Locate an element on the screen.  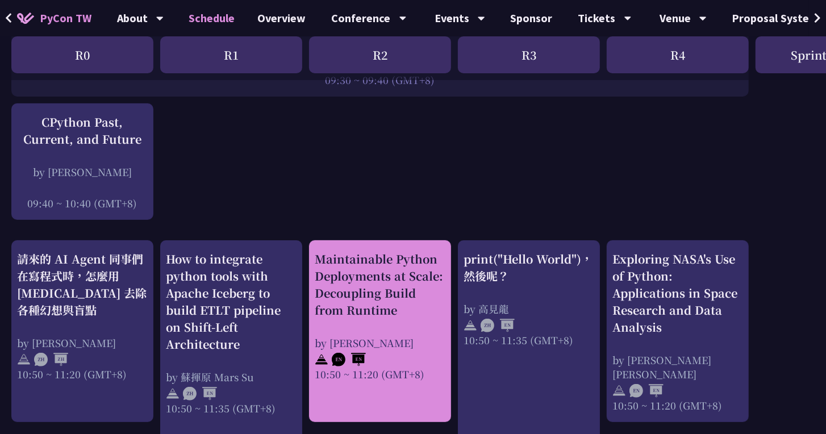
span: PyCon TW is located at coordinates (65, 18).